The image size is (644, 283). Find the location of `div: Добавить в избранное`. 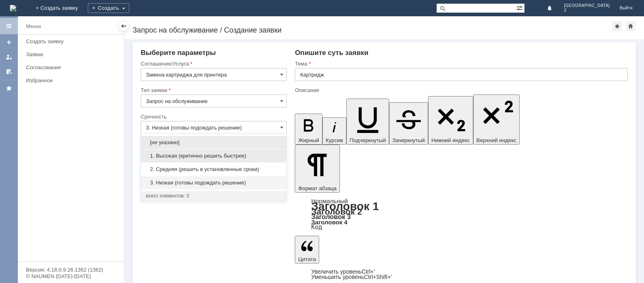

div: Добавить в избранное is located at coordinates (617, 26).